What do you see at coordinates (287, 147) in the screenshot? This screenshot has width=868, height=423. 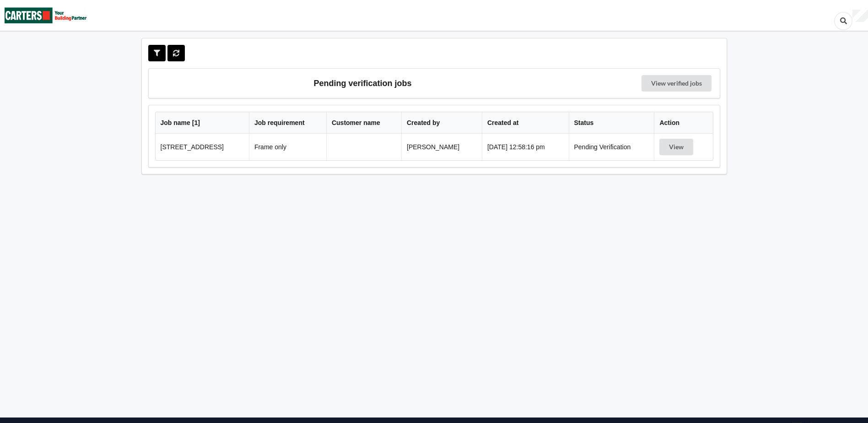 I see `td: Frame only` at bounding box center [287, 147].